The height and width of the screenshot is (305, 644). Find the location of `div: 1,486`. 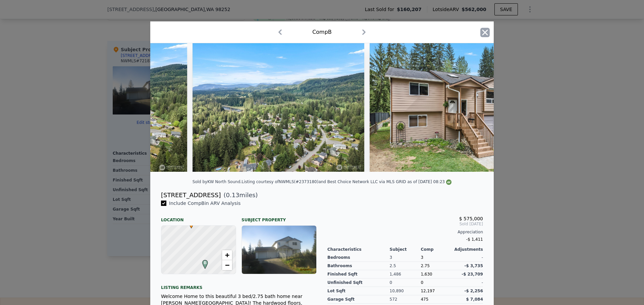

div: 1,486 is located at coordinates (405, 274).